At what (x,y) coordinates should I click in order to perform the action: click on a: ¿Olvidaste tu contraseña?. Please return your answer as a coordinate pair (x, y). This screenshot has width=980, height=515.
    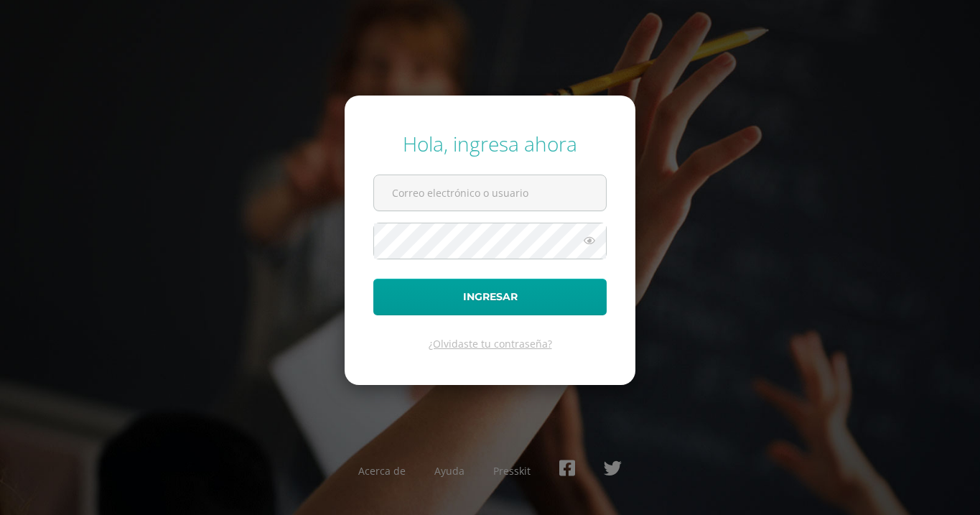
    Looking at the image, I should click on (490, 344).